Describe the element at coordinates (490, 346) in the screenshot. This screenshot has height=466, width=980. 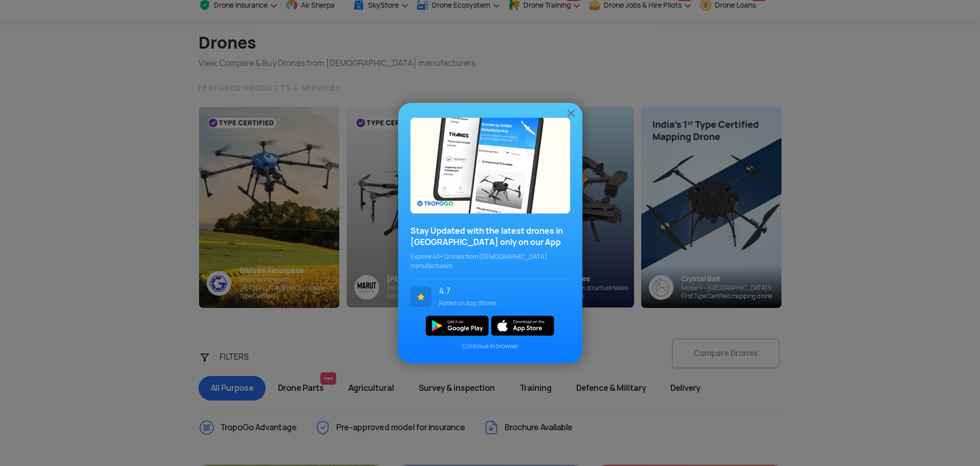
I see `span: Continue in browser` at that location.